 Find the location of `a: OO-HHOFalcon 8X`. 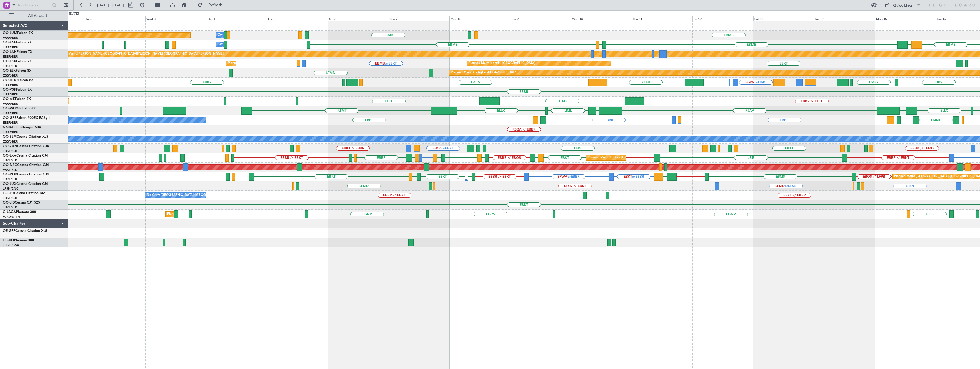

a: OO-HHOFalcon 8X is located at coordinates (18, 80).